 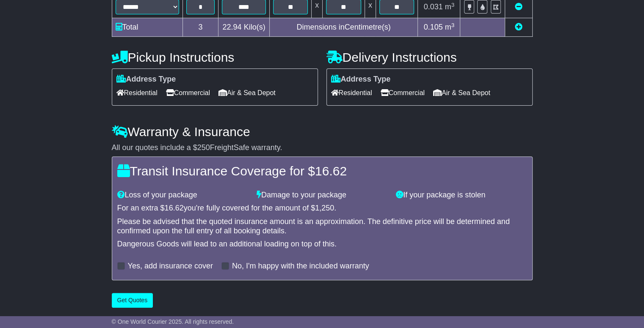 What do you see at coordinates (232, 27) in the screenshot?
I see `span: 22.94` at bounding box center [232, 27].